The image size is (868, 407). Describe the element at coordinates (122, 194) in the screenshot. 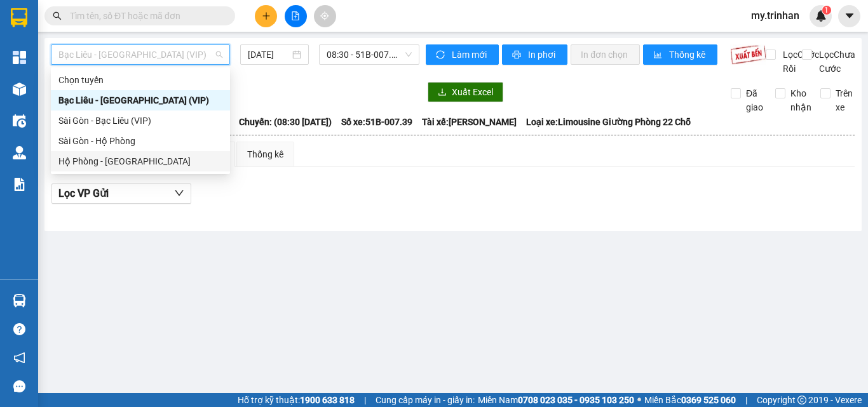

I see `button: Lọc VP Gửi` at that location.